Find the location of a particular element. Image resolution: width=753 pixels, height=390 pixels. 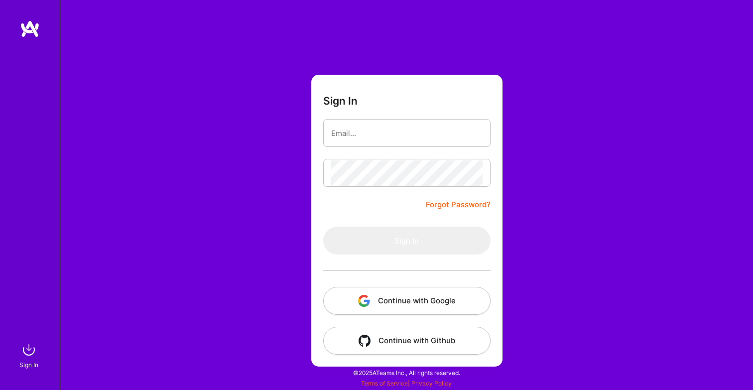

button: Sign In is located at coordinates (407, 240).